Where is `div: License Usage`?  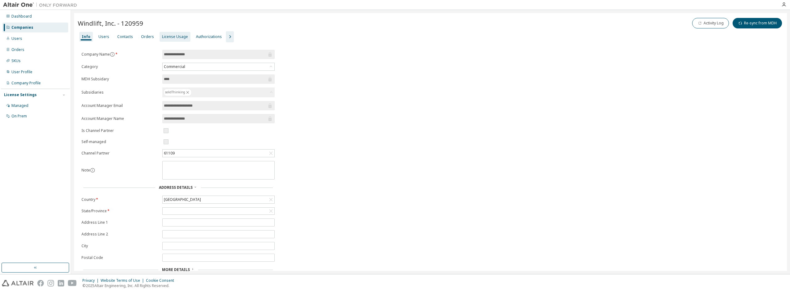 div: License Usage is located at coordinates (175, 37).